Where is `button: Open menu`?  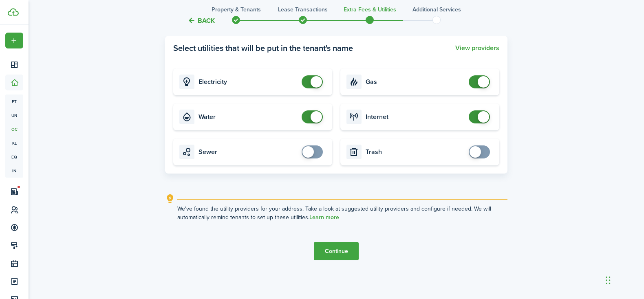
button: Open menu is located at coordinates (14, 40).